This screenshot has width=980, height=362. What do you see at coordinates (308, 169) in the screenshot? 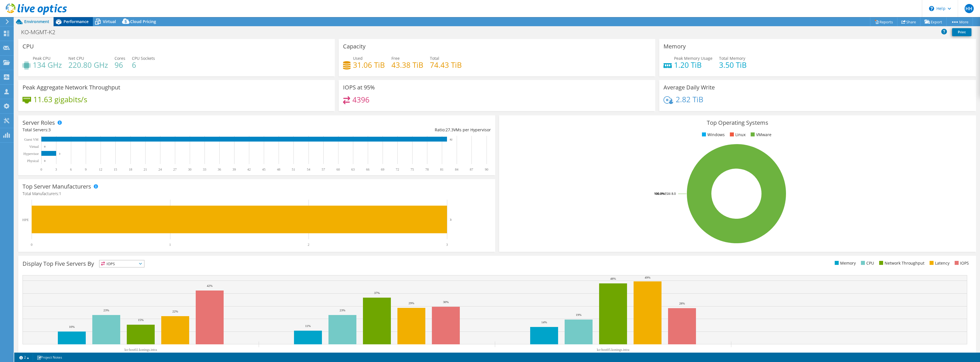
I see `text: 54` at bounding box center [308, 169].